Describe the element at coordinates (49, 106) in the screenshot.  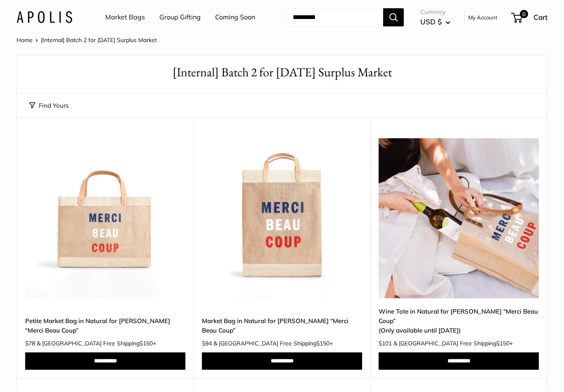
I see `button: Find Yours` at that location.